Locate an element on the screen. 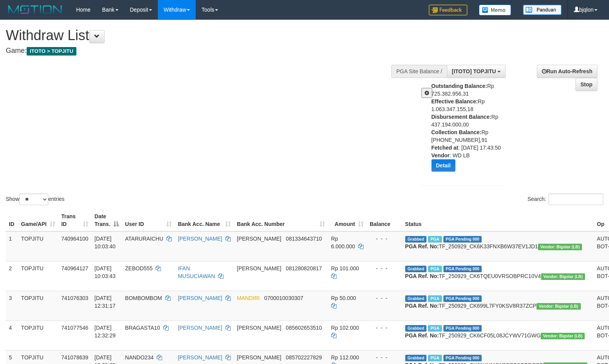  th: ID is located at coordinates (12, 220).